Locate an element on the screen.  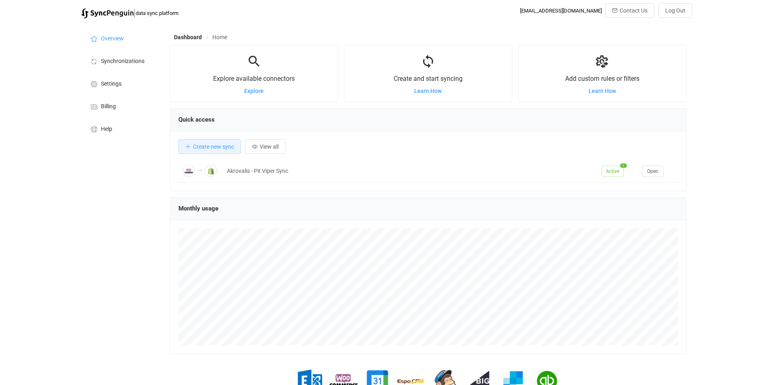
span: Monthly usage is located at coordinates (198, 208).